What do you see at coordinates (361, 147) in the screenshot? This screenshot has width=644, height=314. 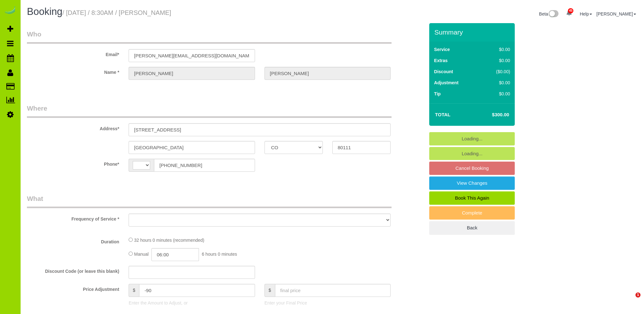 I see `input: Zip Code*` at bounding box center [361, 147].